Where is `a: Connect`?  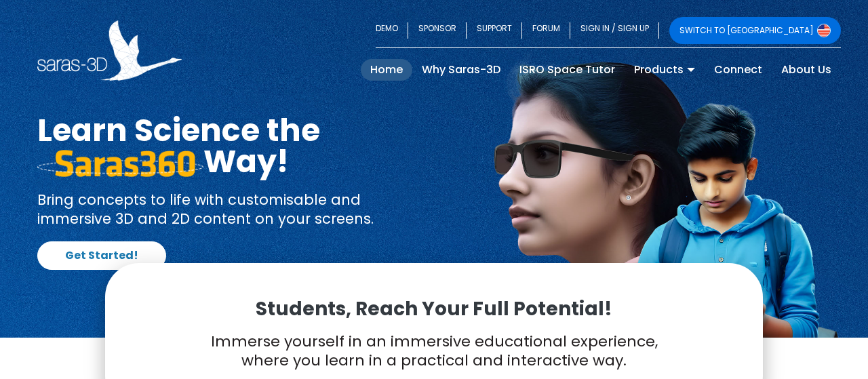 a: Connect is located at coordinates (738, 69).